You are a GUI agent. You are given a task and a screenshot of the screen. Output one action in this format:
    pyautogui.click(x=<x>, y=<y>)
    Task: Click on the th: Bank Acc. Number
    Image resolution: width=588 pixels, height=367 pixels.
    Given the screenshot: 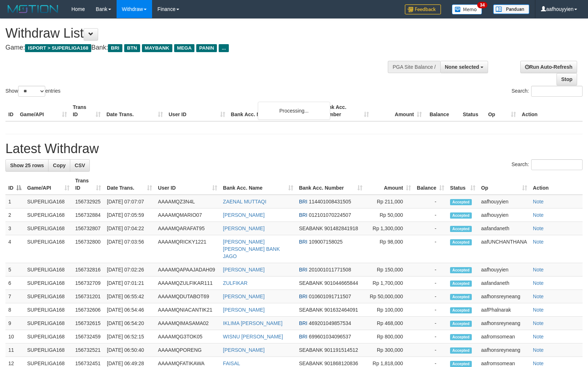 What is the action you would take?
    pyautogui.click(x=345, y=111)
    